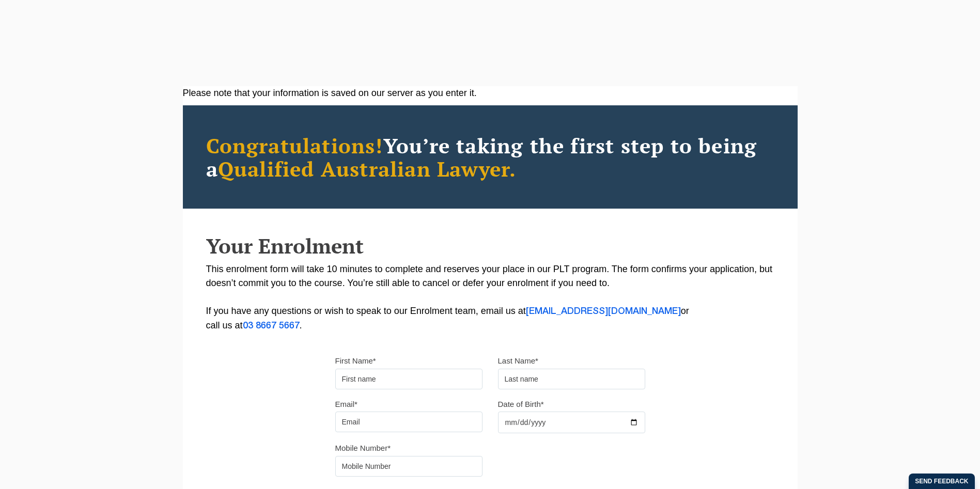  What do you see at coordinates (408, 422) in the screenshot?
I see `input: Email` at bounding box center [408, 422].